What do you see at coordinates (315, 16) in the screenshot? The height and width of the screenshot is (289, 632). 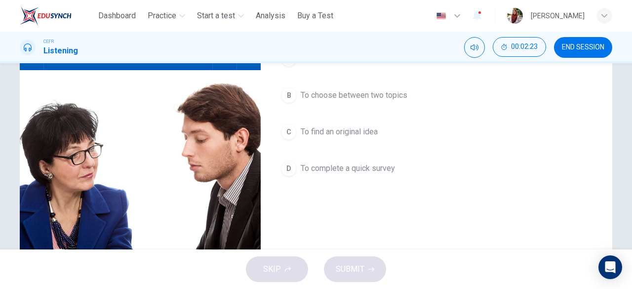 I see `button: Buy a Test` at bounding box center [315, 16].